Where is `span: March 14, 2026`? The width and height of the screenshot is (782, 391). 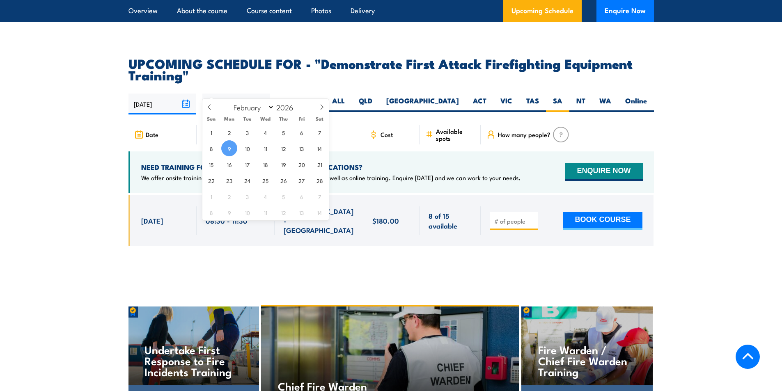 span: March 14, 2026 is located at coordinates (319, 212).